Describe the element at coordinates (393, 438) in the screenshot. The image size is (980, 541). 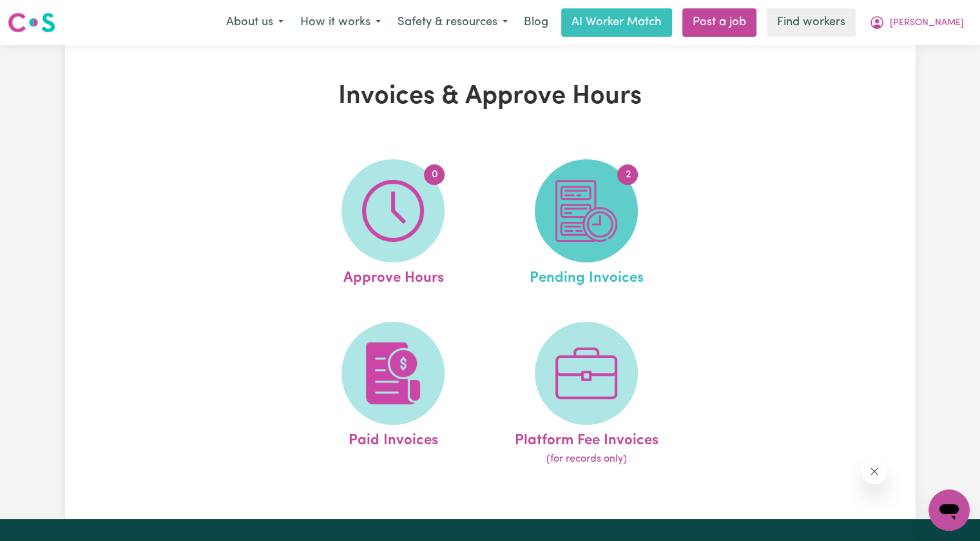
I see `span: Paid Invoices` at that location.